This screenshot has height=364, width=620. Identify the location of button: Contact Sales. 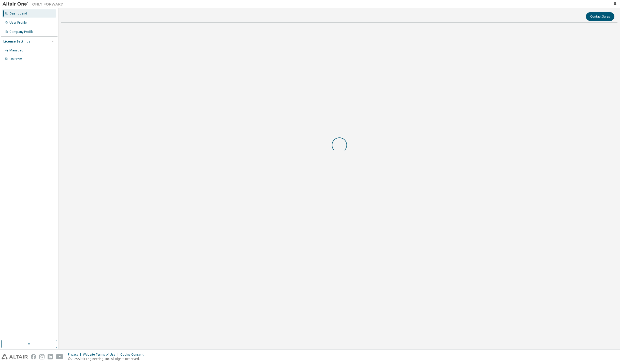
(600, 16).